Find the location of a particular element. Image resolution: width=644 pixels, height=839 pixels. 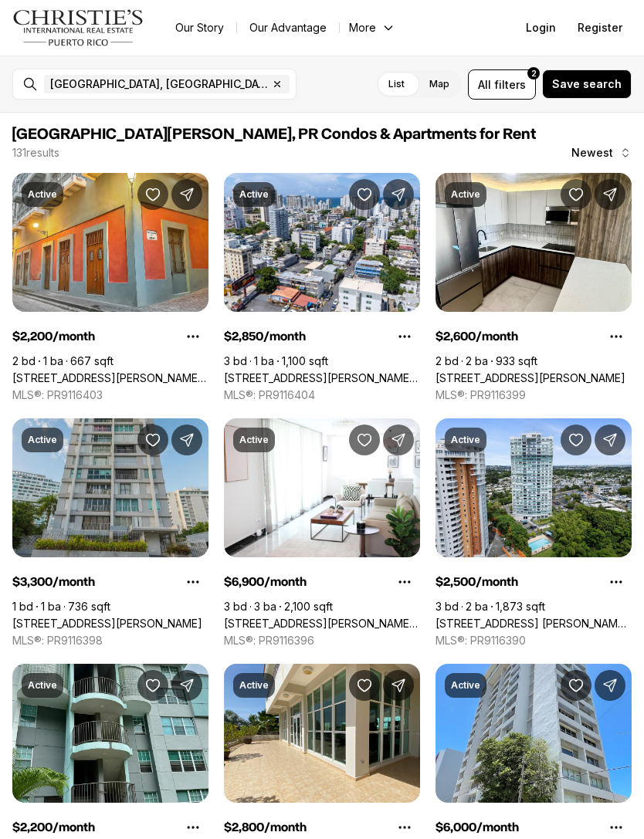

button: Save Property: 3013 AV. ALEJANDRINO #2403 is located at coordinates (576, 440).